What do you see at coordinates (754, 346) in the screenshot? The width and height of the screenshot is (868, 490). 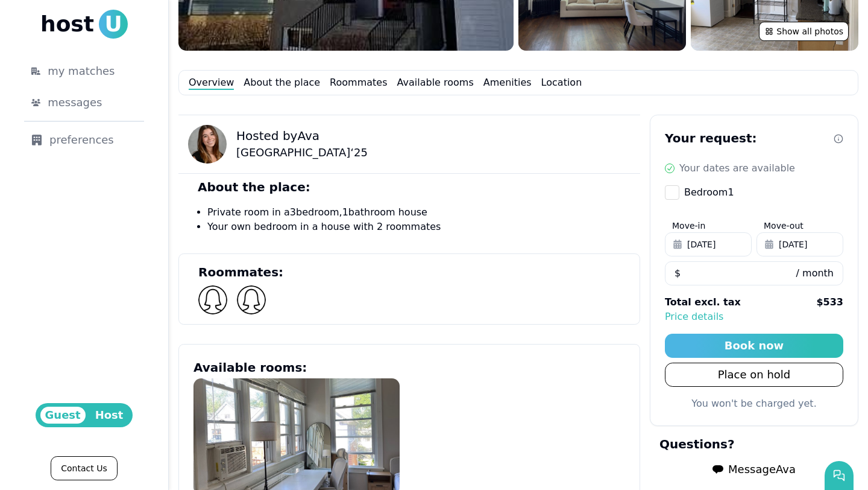 I see `button: Book now` at bounding box center [754, 346].